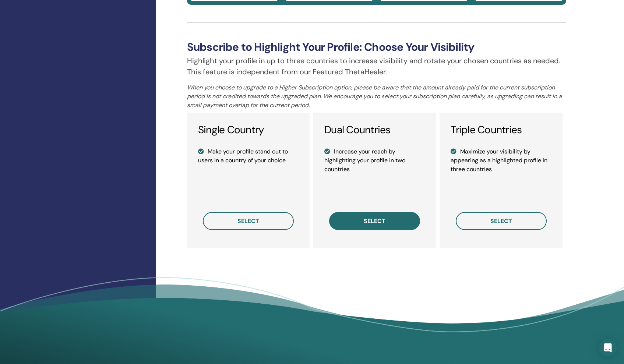 The width and height of the screenshot is (624, 364). What do you see at coordinates (248, 156) in the screenshot?
I see `li: Make your profile stand out to users in a country of your choice` at bounding box center [248, 156].